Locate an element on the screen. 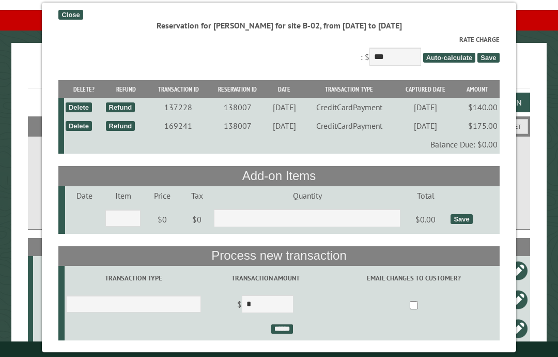  h1: Reservations is located at coordinates (279, 73).